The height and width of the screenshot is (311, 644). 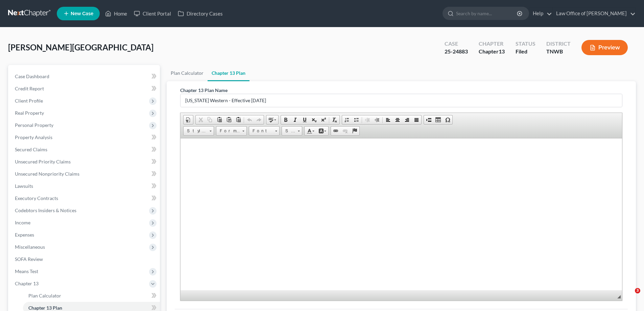 I want to click on a: Link, so click(x=336, y=131).